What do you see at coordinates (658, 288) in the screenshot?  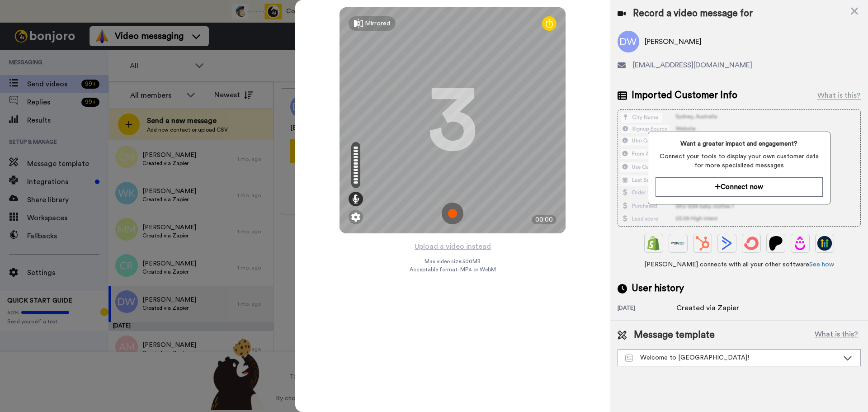 I see `span: User history` at bounding box center [658, 288].